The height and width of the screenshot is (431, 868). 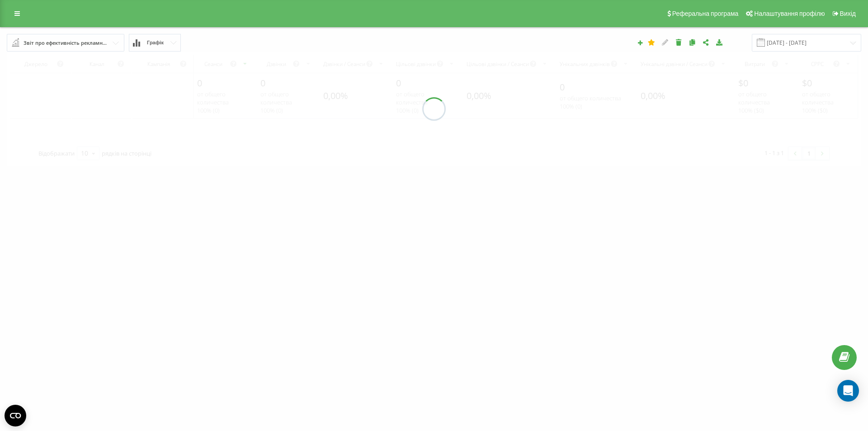 What do you see at coordinates (679, 42) in the screenshot?
I see `i: Видалити звіт` at bounding box center [679, 42].